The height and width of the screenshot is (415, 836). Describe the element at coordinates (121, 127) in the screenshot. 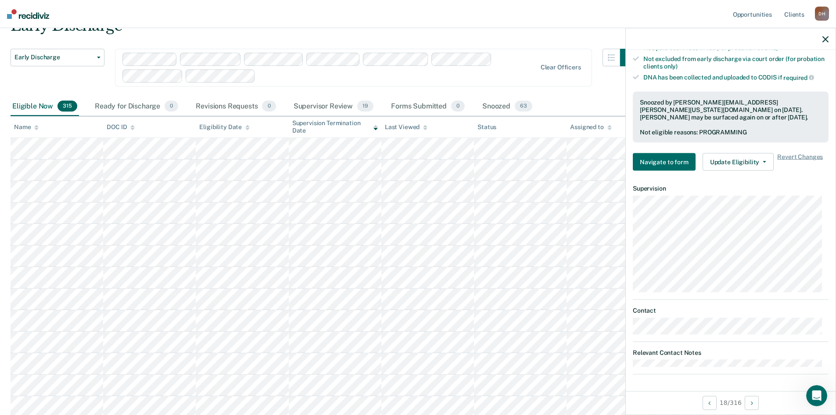

I see `div: DOC ID` at that location.